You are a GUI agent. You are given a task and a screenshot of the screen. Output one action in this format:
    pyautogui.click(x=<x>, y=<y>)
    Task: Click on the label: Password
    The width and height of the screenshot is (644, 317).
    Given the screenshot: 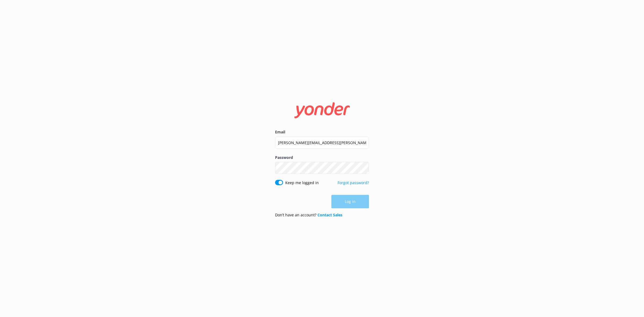 What is the action you would take?
    pyautogui.click(x=322, y=158)
    